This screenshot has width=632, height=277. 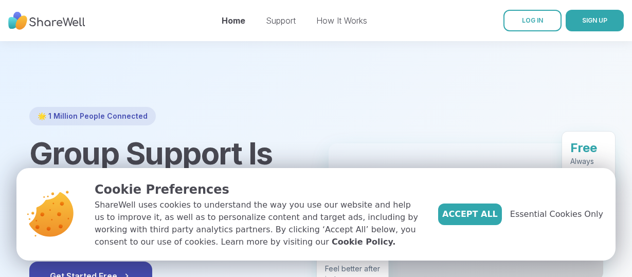 What do you see at coordinates (258, 190) in the screenshot?
I see `p: Cookie Preferences` at bounding box center [258, 190].